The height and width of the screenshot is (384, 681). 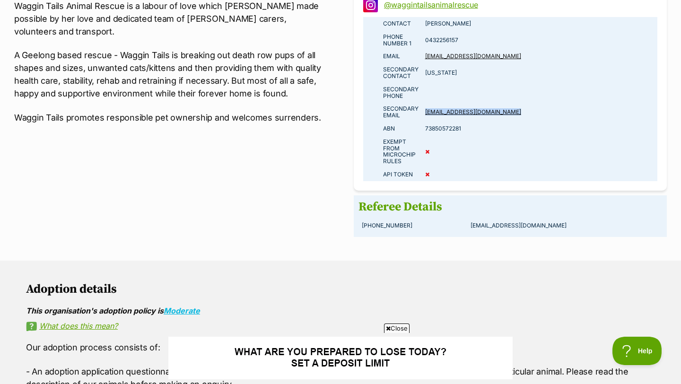 I want to click on p: A Geelong based rescue - Waggin Tails is breaking out death row pups of all shapes and sizes, unw..., so click(x=171, y=74).